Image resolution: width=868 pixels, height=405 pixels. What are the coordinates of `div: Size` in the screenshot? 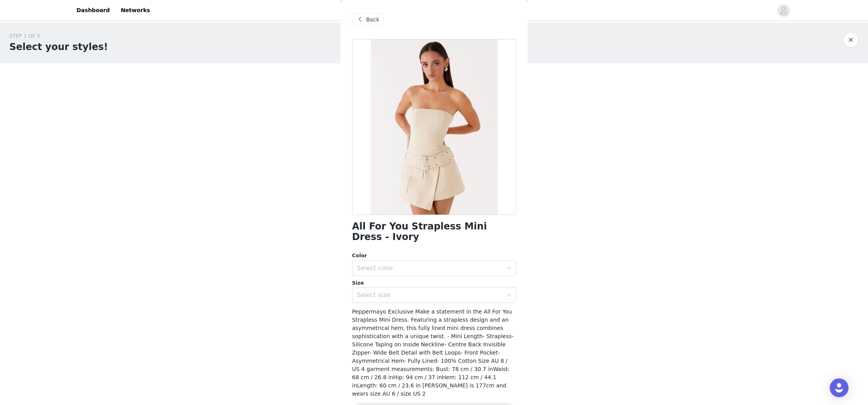 It's located at (434, 283).